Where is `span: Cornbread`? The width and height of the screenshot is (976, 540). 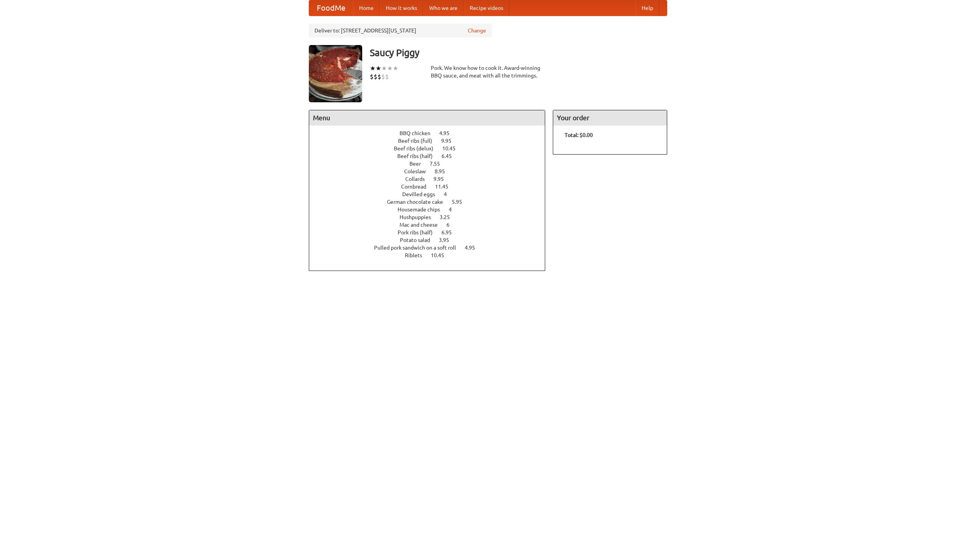
span: Cornbread is located at coordinates (418, 186).